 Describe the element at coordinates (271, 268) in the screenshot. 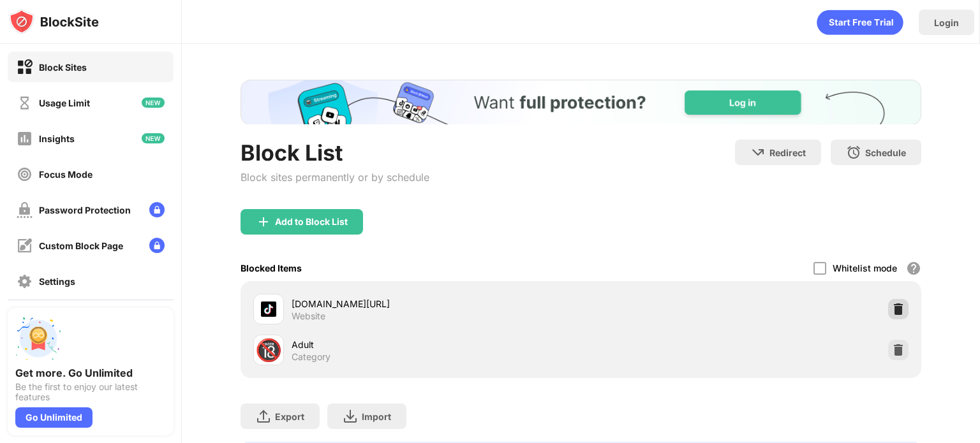

I see `div: Blocked Items` at that location.